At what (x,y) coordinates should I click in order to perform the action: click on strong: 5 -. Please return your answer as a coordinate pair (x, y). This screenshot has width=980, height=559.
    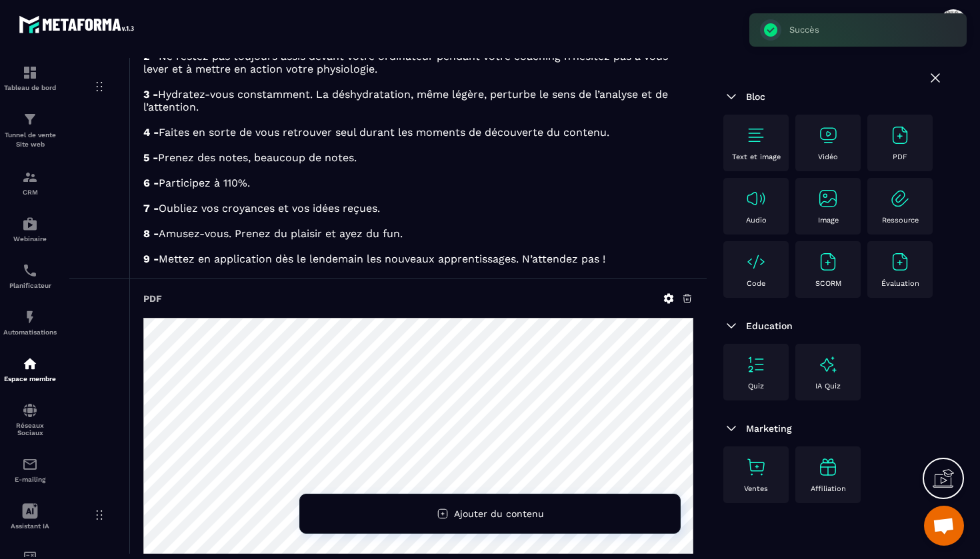
    Looking at the image, I should click on (151, 157).